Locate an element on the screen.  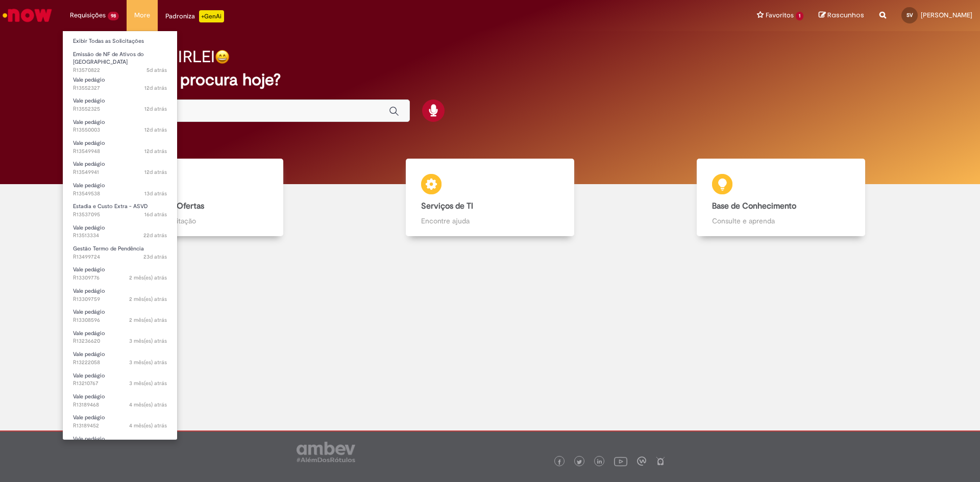
a: Aberto R13189452 : Vale pedágio is located at coordinates (120, 421).